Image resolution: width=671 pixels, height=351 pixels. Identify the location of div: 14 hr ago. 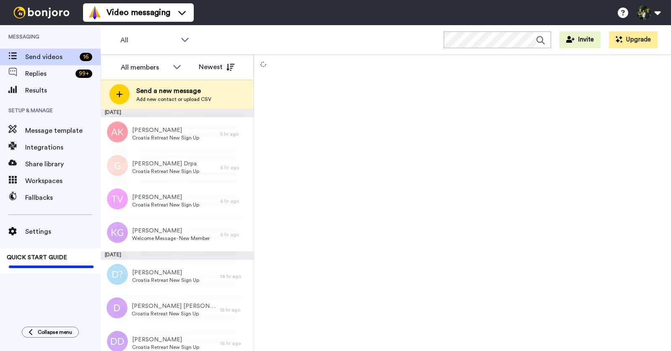
(235, 277).